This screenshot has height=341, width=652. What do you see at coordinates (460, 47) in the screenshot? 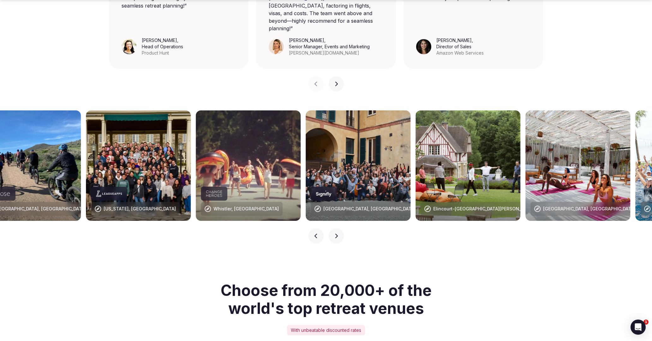
I see `div: Director of Sales` at bounding box center [460, 47].